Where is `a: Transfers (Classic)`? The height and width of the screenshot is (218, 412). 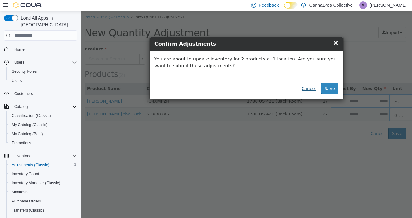 a: Transfers (Classic) is located at coordinates (28, 210).